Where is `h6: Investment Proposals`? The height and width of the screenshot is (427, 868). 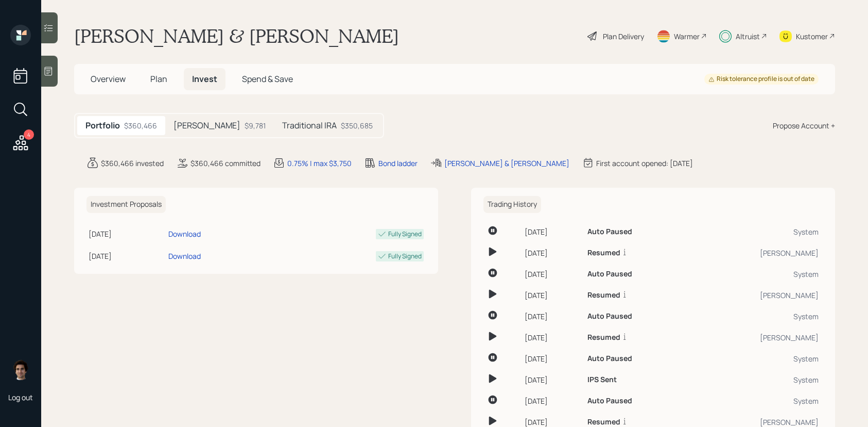
h6: Investment Proposals is located at coordinates (126, 204).